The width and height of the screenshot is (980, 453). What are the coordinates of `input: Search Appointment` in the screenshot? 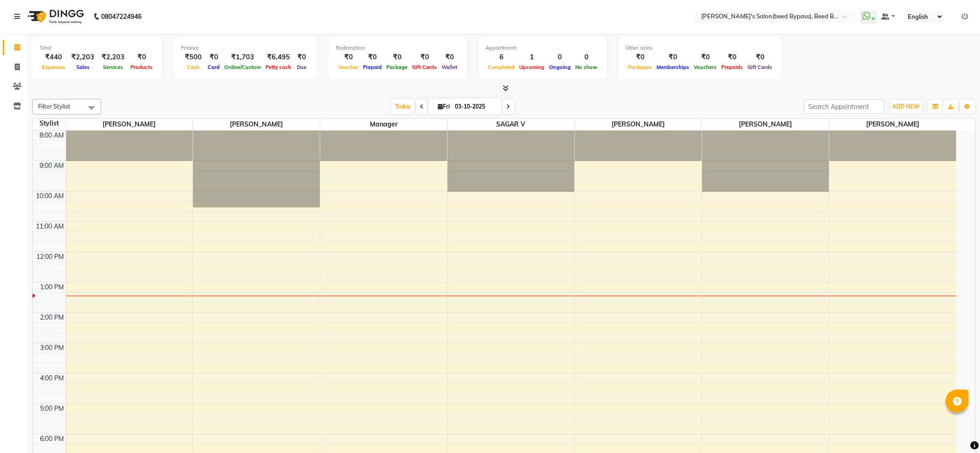 It's located at (844, 106).